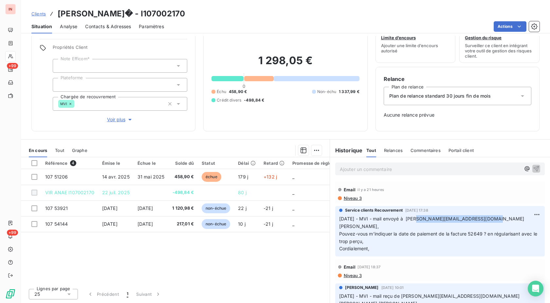  I want to click on span: 22 j, so click(242, 208).